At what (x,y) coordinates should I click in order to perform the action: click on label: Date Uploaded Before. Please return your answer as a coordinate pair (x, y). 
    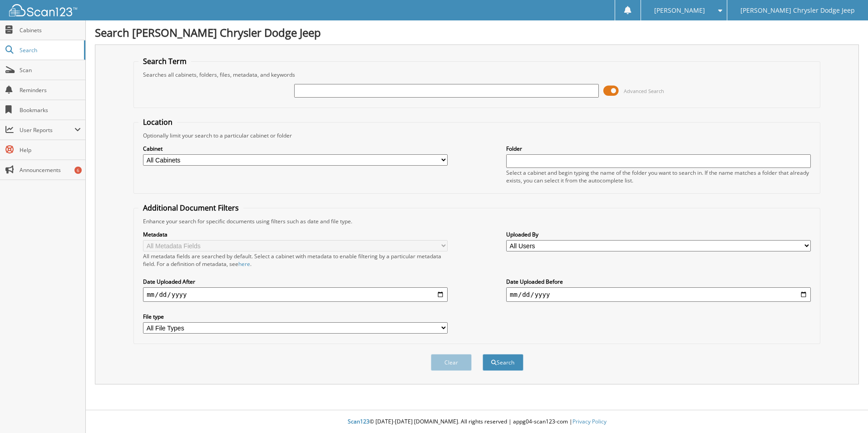
    Looking at the image, I should click on (658, 281).